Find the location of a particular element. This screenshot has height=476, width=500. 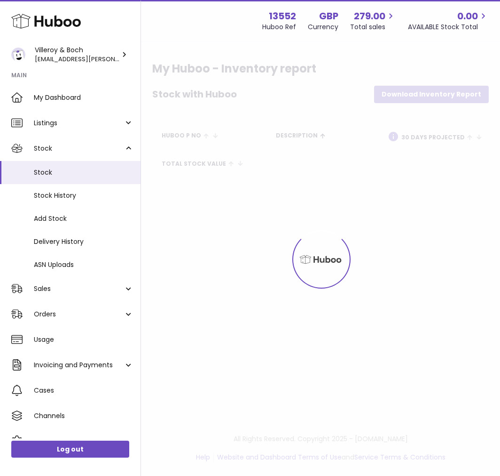

strong: 13552 is located at coordinates (283, 16).